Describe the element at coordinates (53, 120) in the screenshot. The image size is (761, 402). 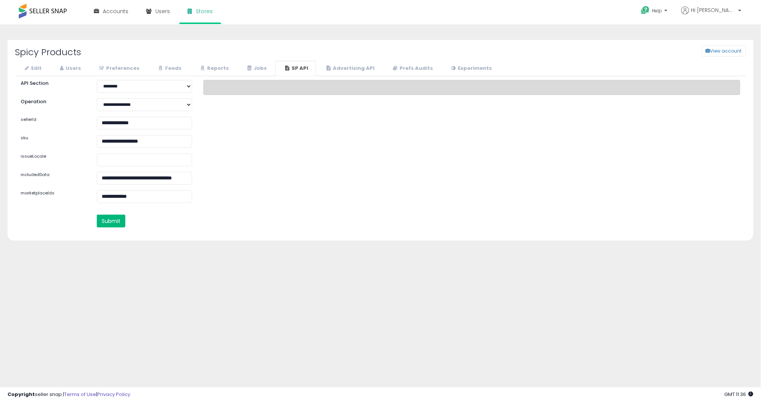
I see `label: sellerId` at that location.